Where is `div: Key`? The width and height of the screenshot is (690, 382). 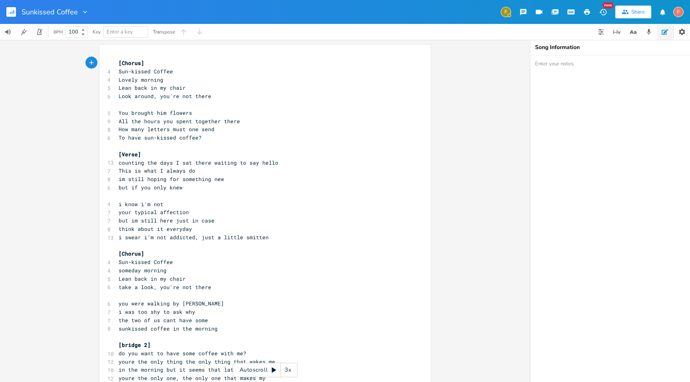
div: Key is located at coordinates (97, 32).